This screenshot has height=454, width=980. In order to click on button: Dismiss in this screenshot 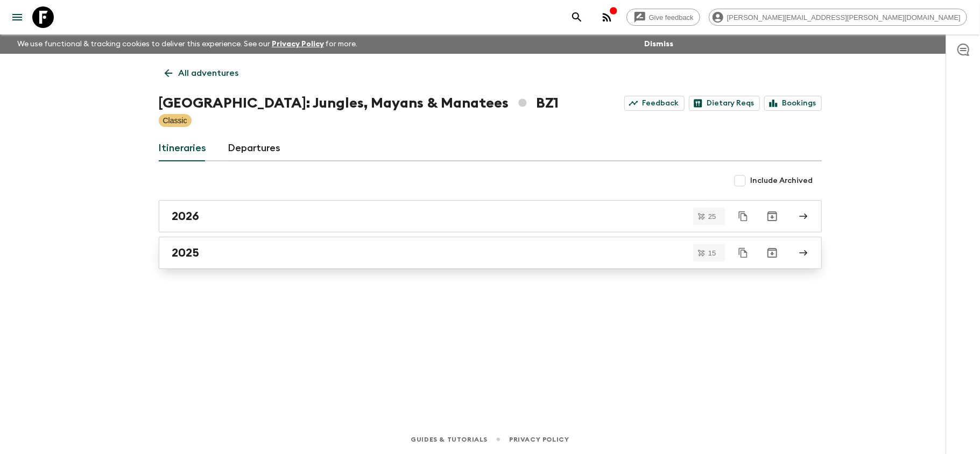, I will do `click(659, 44)`.